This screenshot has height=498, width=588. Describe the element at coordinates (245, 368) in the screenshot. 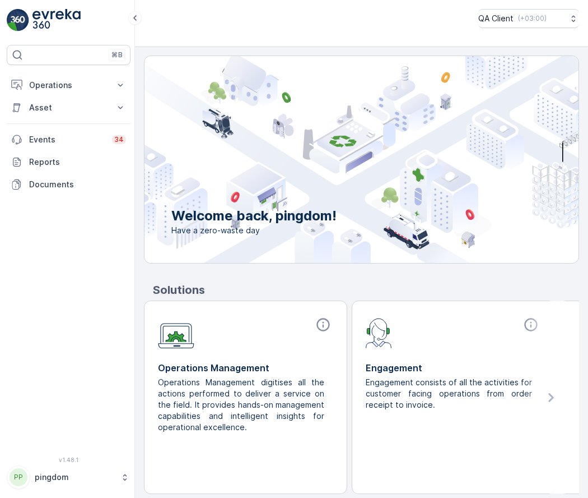

I see `p: Operations Management` at that location.